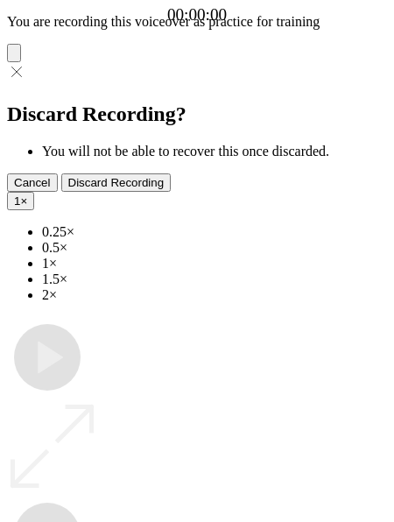  Describe the element at coordinates (197, 15) in the screenshot. I see `a: 00:00:00` at that location.